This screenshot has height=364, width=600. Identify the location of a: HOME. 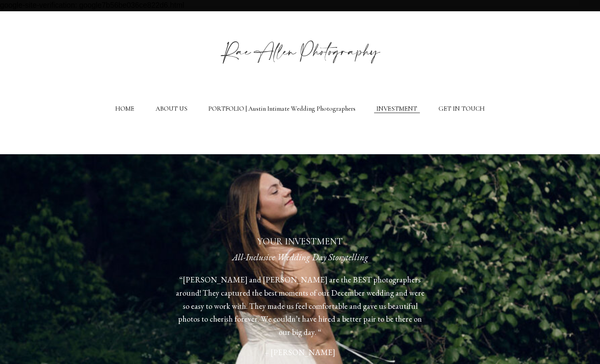
(125, 109).